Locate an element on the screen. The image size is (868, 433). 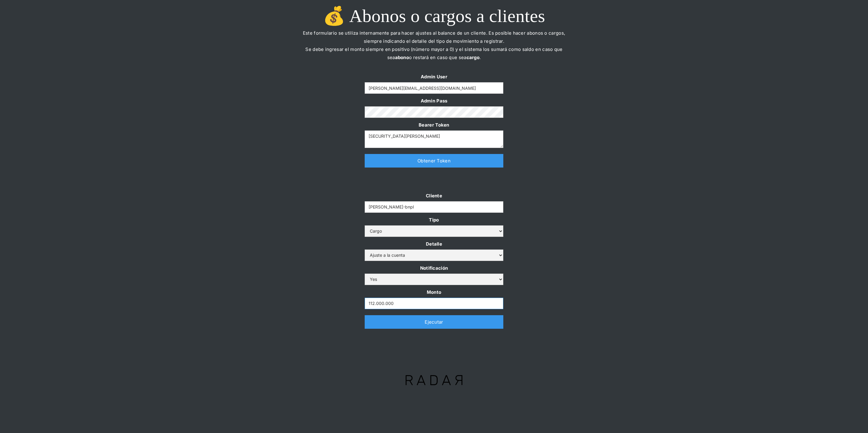
a: Obtener Token is located at coordinates (434, 161).